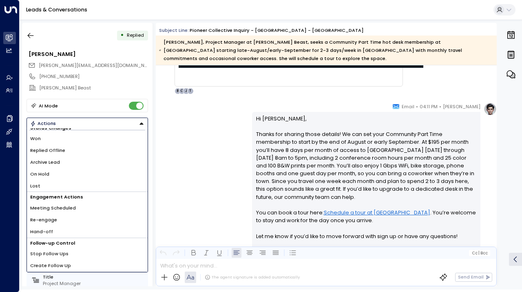 The image size is (522, 292). Describe the element at coordinates (43, 123) in the screenshot. I see `div: Actions` at that location.